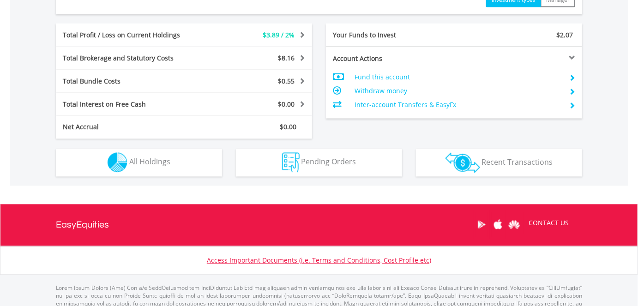 This screenshot has width=638, height=306. I want to click on img: pending_instructions-wht.png, so click(291, 163).